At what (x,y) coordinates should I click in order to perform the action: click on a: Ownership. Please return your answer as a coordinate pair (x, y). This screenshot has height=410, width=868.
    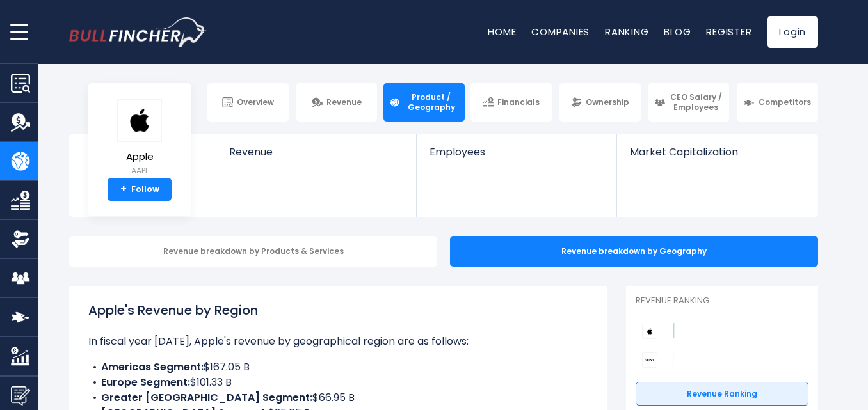
    Looking at the image, I should click on (600, 102).